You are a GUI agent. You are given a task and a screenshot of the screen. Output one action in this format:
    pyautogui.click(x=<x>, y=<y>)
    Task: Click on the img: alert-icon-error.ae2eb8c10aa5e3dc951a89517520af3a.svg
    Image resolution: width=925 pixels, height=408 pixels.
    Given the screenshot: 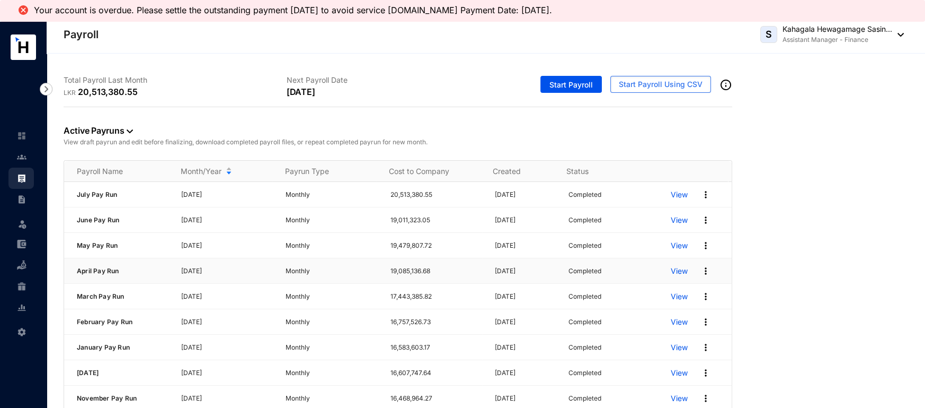 What is the action you would take?
    pyautogui.click(x=23, y=10)
    